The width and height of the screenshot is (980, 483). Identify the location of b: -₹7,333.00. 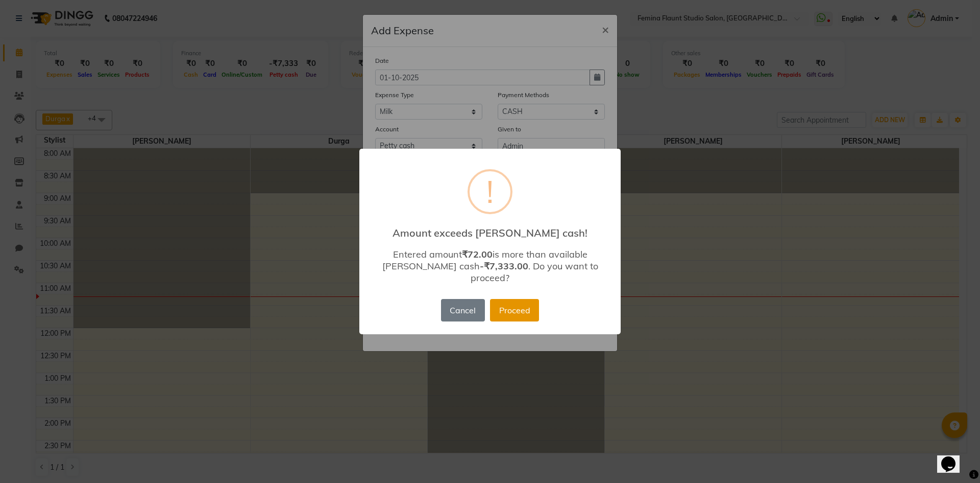
(504, 266).